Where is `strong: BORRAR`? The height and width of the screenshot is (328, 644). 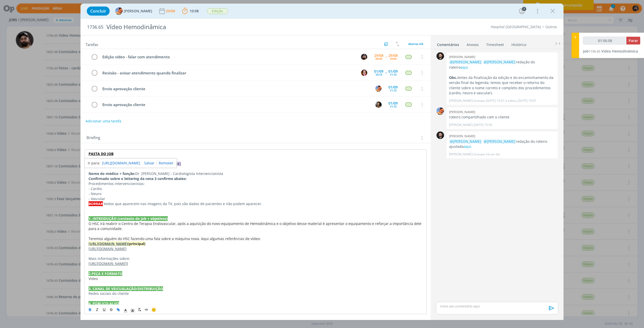 strong: BORRAR is located at coordinates (95, 204).